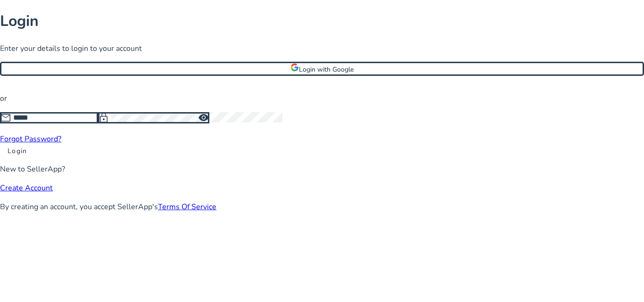 This screenshot has width=644, height=302. I want to click on img: google-logo.svg, so click(294, 67).